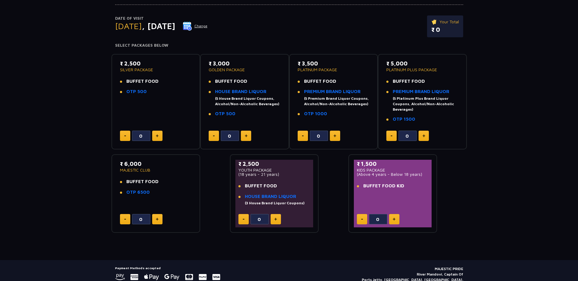 The height and width of the screenshot is (281, 578). Describe the element at coordinates (434, 22) in the screenshot. I see `img: ticket` at that location.